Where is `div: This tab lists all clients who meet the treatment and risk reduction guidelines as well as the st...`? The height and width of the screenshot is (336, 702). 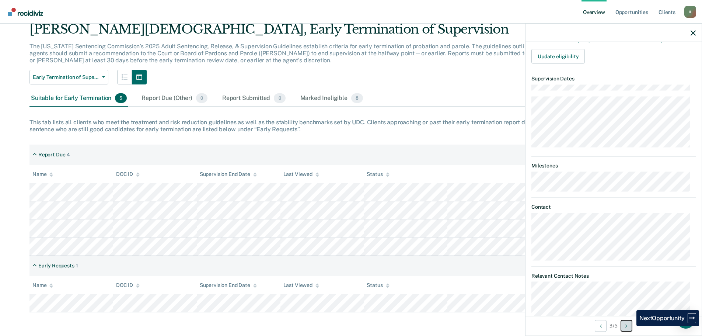
div: This tab lists all clients who meet the treatment and risk reduction guidelines as well as the st... is located at coordinates (351, 126).